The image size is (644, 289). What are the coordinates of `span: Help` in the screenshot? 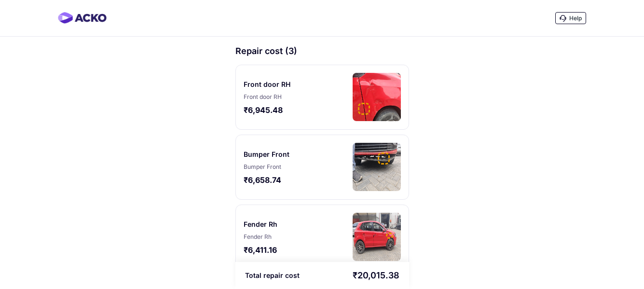 It's located at (575, 18).